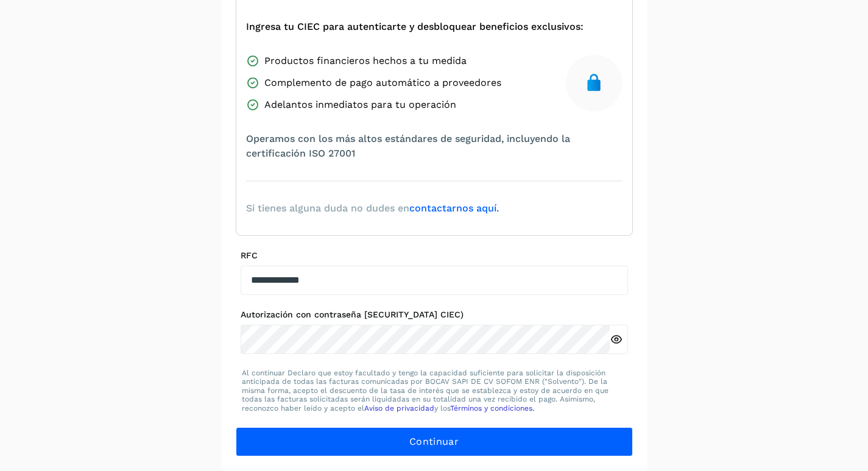 This screenshot has height=471, width=868. Describe the element at coordinates (360, 104) in the screenshot. I see `span: Adelantos inmediatos para tu operación` at that location.